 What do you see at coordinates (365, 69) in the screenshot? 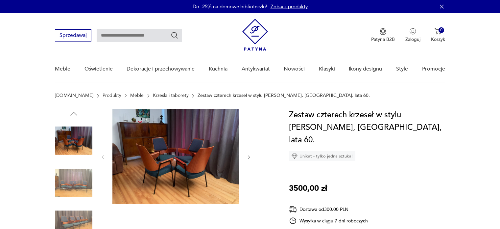
I see `a: Ikony designu` at bounding box center [365, 69].